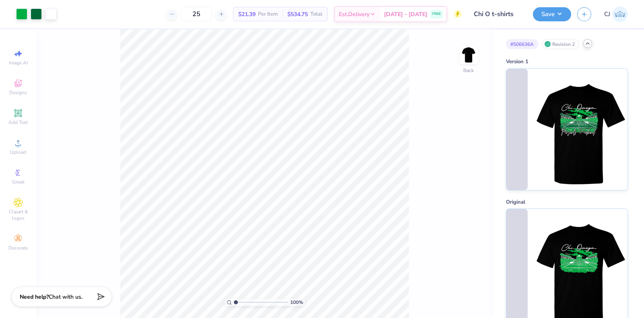 Image resolution: width=644 pixels, height=318 pixels. Describe the element at coordinates (18, 152) in the screenshot. I see `span: Upload` at that location.